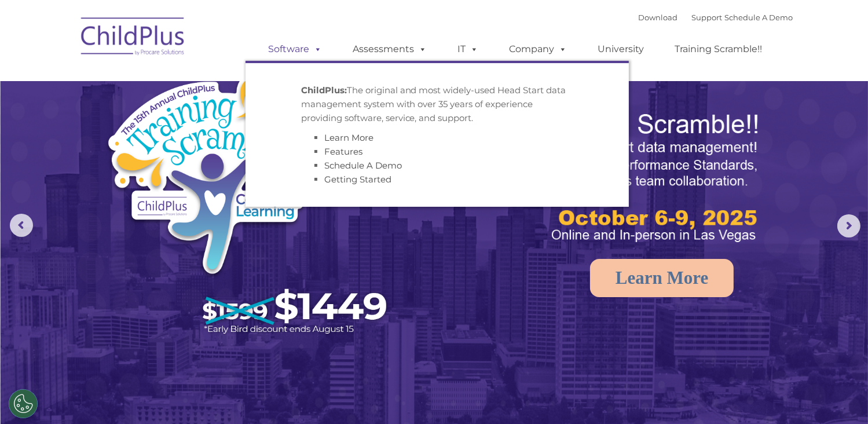 The width and height of the screenshot is (868, 424). I want to click on a: University, so click(621, 49).